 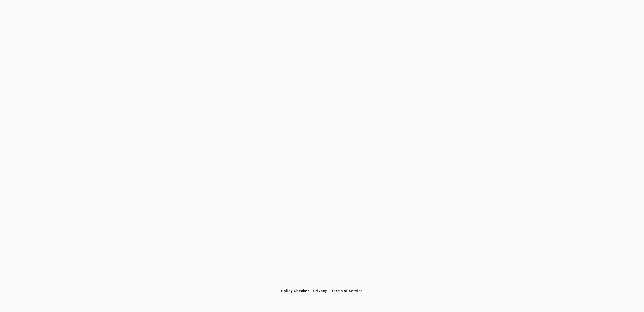 I want to click on span: Privacy, so click(x=320, y=291).